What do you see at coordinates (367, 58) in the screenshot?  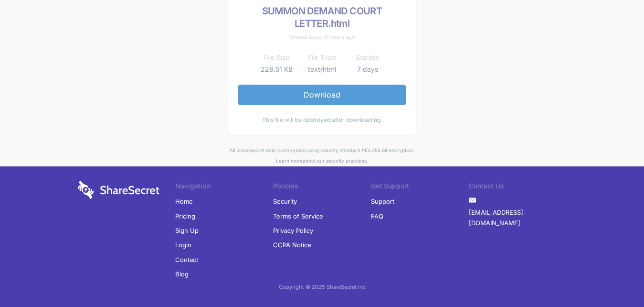 I see `th: Expires` at bounding box center [367, 58].